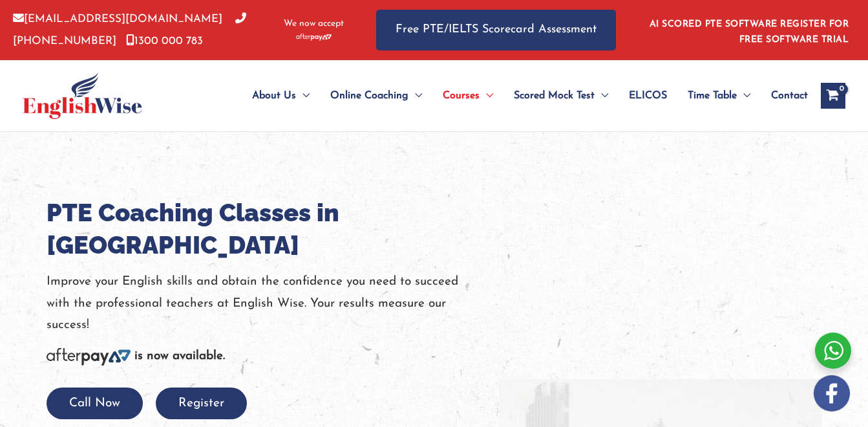 This screenshot has width=868, height=427. What do you see at coordinates (377, 96) in the screenshot?
I see `a: Online CoachingMenu Toggle` at bounding box center [377, 96].